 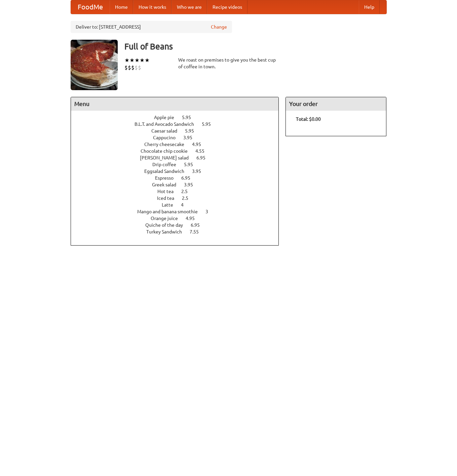 I want to click on span: Iced tea, so click(x=169, y=198).